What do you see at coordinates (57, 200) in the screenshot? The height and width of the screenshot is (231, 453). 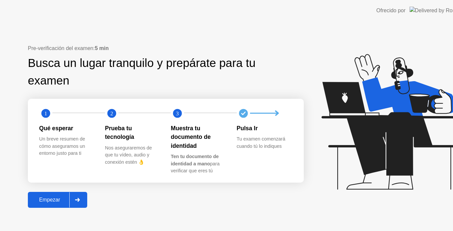 I see `button: Empezar` at bounding box center [57, 200].